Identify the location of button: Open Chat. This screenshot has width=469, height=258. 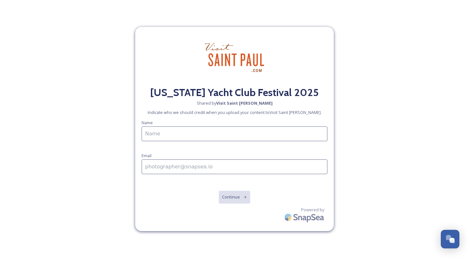
(450, 239).